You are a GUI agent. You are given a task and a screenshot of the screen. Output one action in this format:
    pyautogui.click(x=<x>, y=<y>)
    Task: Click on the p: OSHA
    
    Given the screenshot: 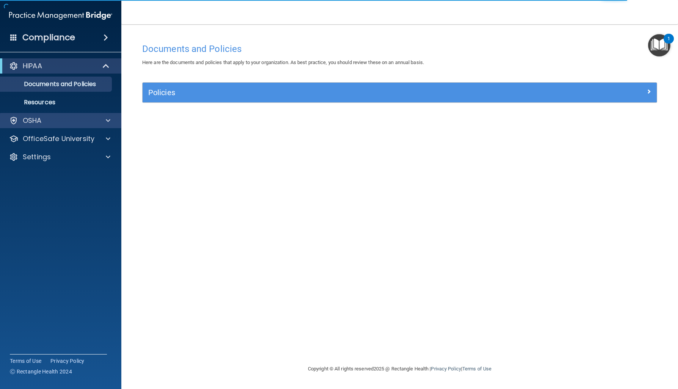 What is the action you would take?
    pyautogui.click(x=32, y=121)
    